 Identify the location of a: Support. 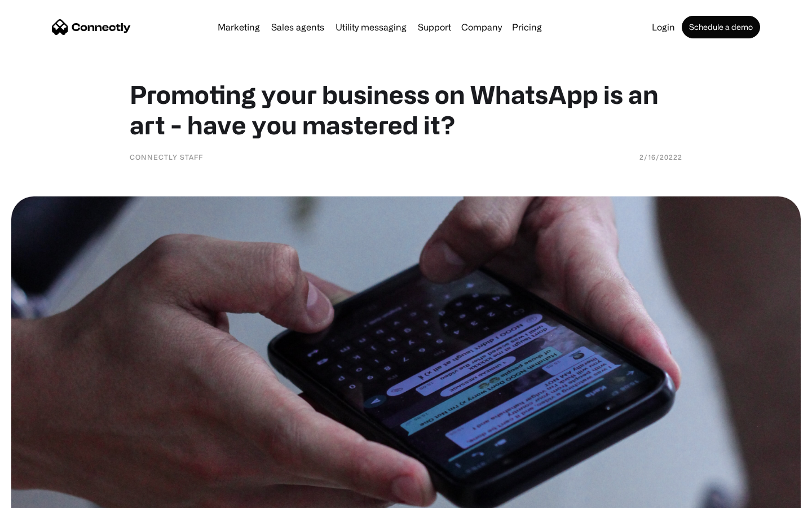
(434, 27).